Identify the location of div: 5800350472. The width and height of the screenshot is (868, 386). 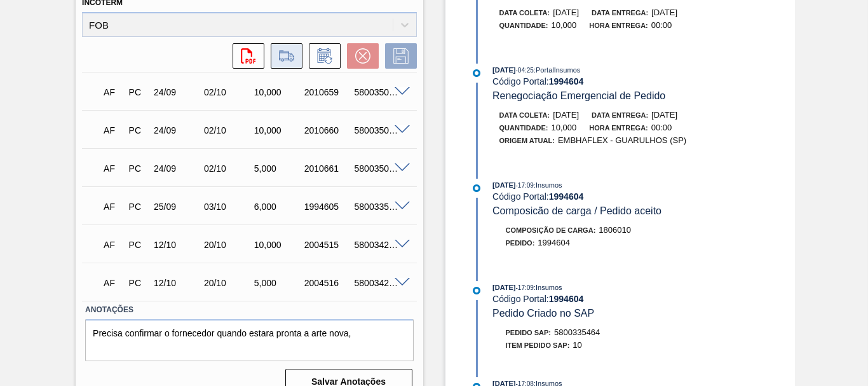
(378, 130).